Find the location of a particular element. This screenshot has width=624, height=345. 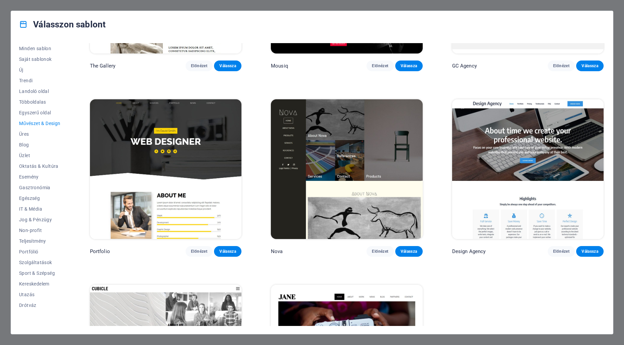

span: Saját sablonok is located at coordinates (40, 59).